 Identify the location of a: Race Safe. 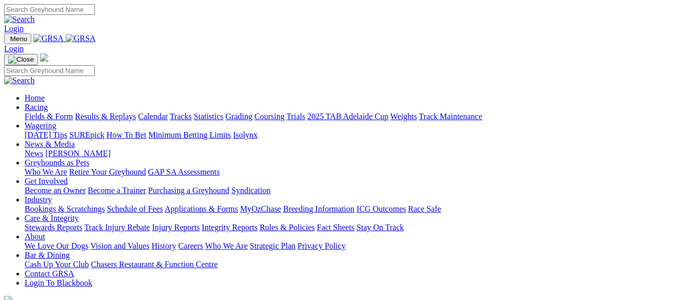
(424, 208).